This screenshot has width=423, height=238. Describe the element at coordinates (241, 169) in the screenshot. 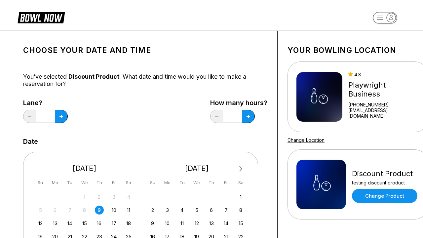

I see `button: Next Month` at that location.